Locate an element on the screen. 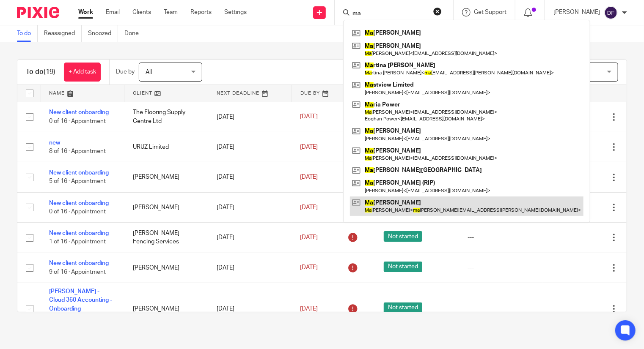 This screenshot has height=349, width=644. a: Work is located at coordinates (86, 12).